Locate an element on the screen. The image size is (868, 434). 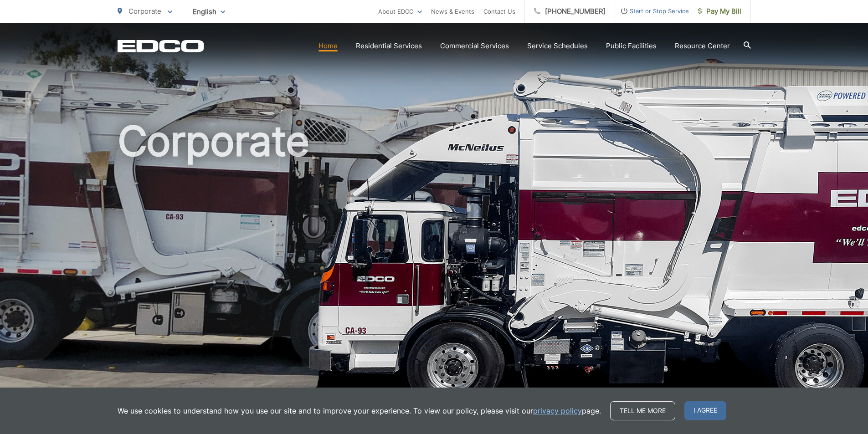
span: I agree is located at coordinates (705, 411).